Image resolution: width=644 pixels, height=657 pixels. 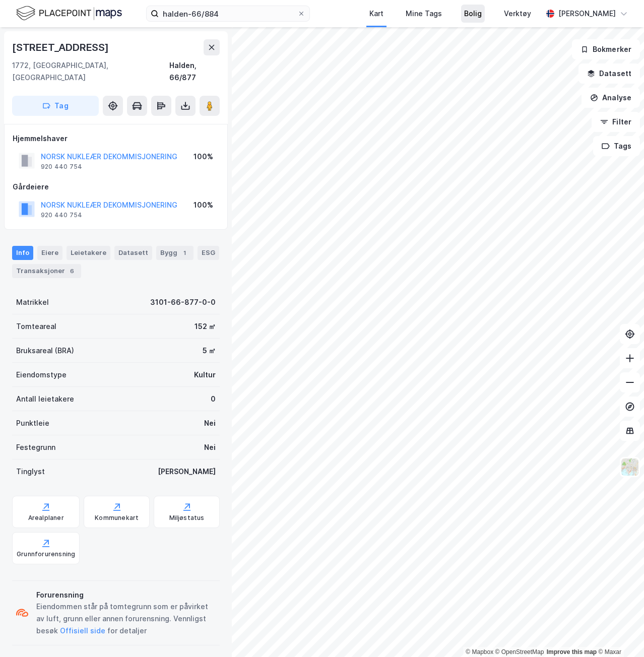 What do you see at coordinates (116, 187) in the screenshot?
I see `div: Gårdeiere` at bounding box center [116, 187].